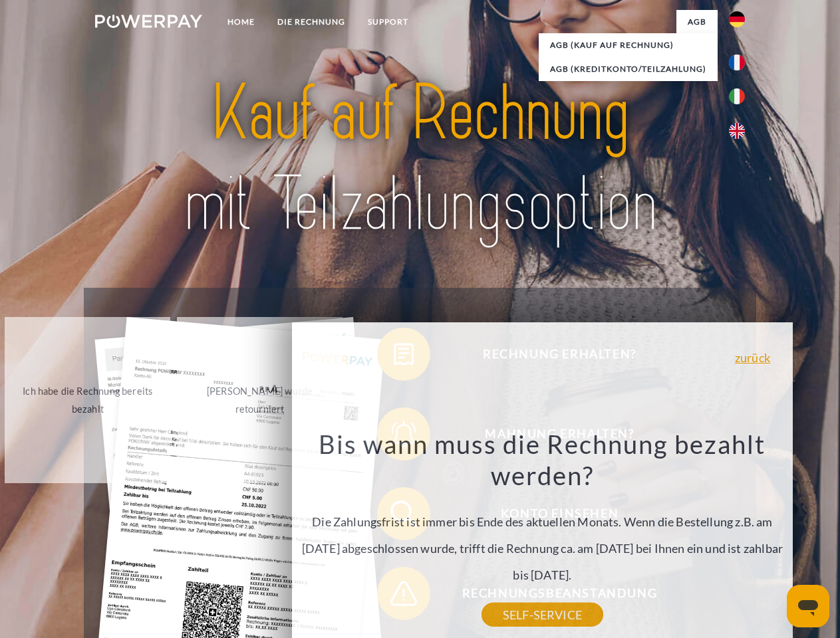 The height and width of the screenshot is (638, 840). What do you see at coordinates (737, 62) in the screenshot?
I see `img: fr` at bounding box center [737, 62].